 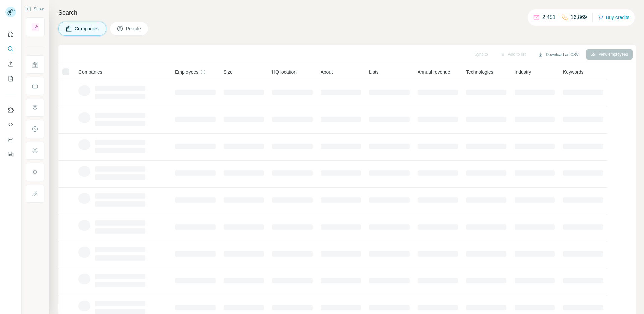 I want to click on button: Show, so click(x=35, y=9).